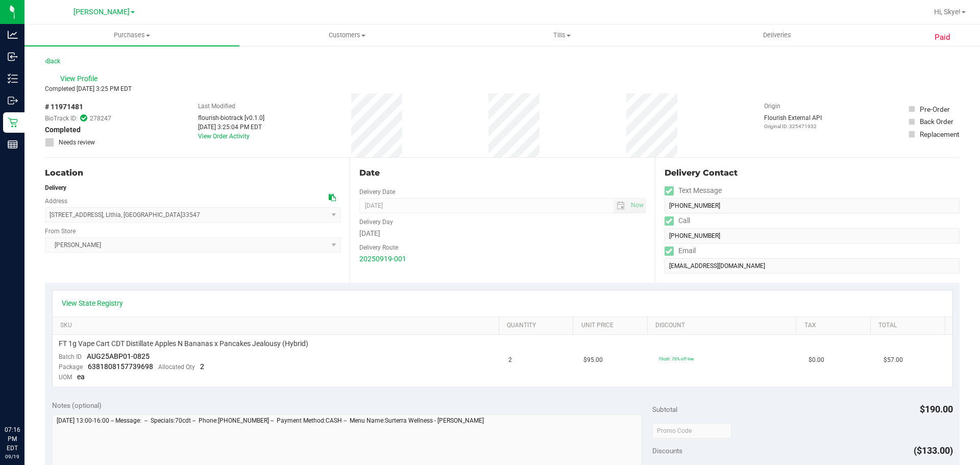  What do you see at coordinates (70, 357) in the screenshot?
I see `span: Batch ID` at bounding box center [70, 357].